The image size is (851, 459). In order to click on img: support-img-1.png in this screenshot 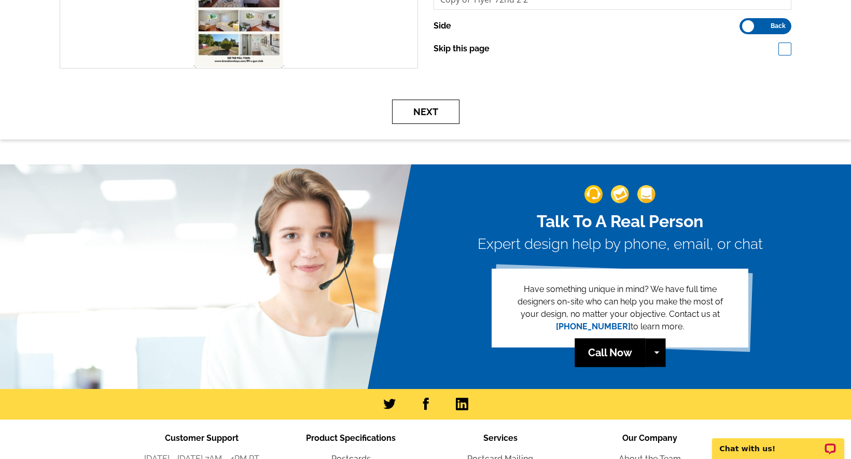, I will do `click(593, 194)`.